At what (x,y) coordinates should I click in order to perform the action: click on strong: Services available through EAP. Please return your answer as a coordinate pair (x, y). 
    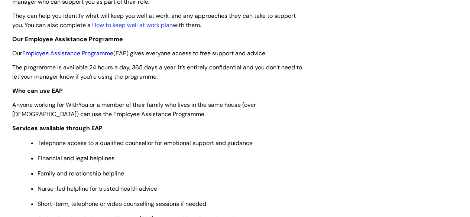
    Looking at the image, I should click on (57, 128).